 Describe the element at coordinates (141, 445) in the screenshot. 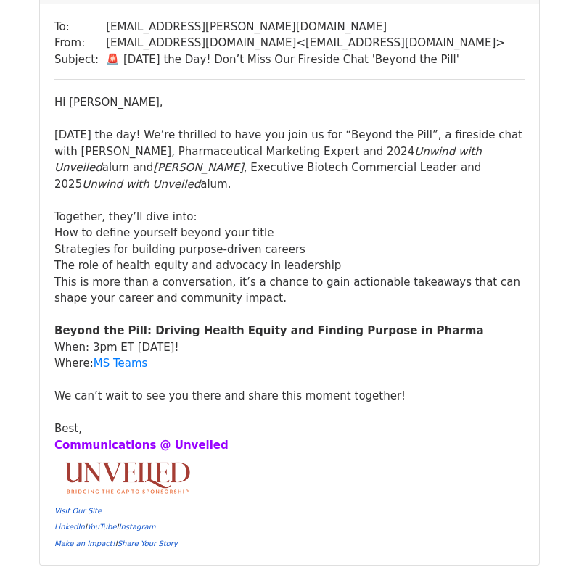

I see `font: Communications @ Unveiled` at that location.